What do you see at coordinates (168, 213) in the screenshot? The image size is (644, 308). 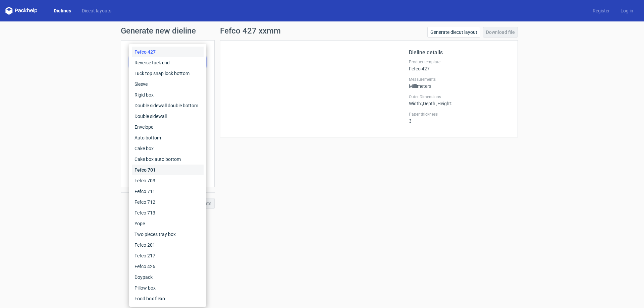 I see `div: Fefco 713` at bounding box center [168, 213].